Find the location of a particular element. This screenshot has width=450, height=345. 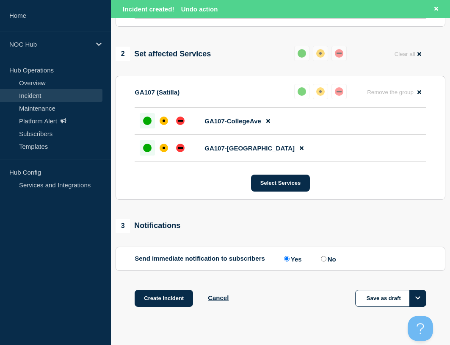

span: 2 is located at coordinates (123, 54).